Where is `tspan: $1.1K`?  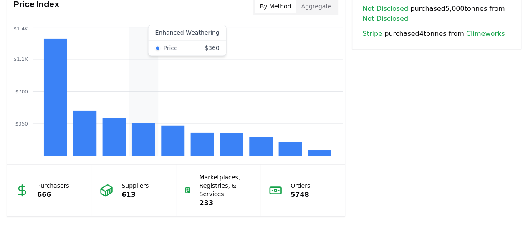
tspan: $1.1K is located at coordinates (21, 59).